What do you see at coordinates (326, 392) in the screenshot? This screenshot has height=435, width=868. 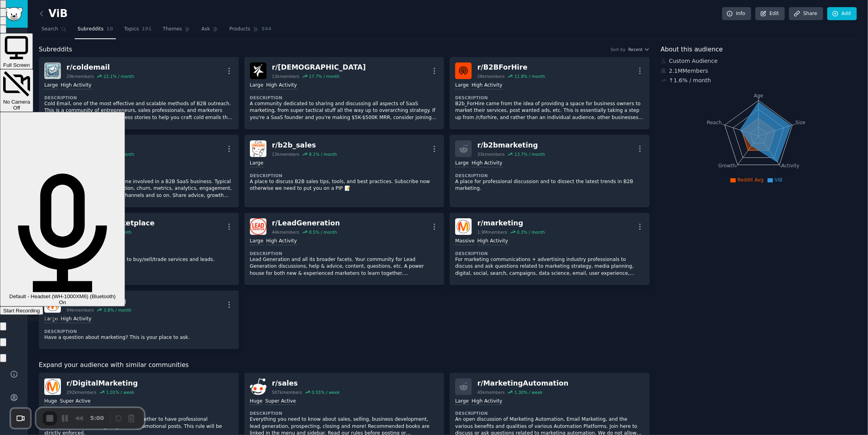 I see `div: 0.55 % / week` at bounding box center [326, 392].